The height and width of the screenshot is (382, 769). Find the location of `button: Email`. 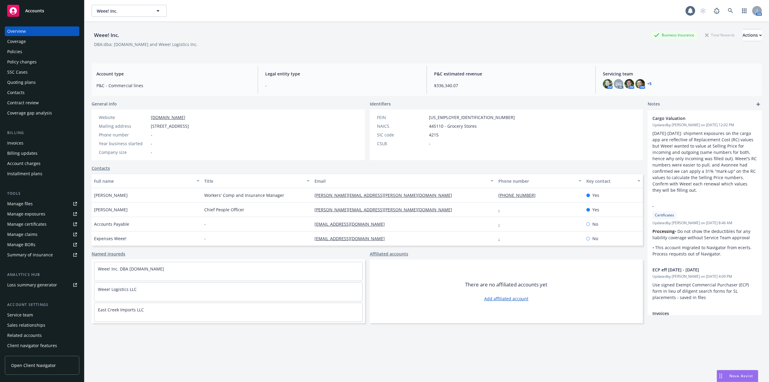

button: Email is located at coordinates (404, 181).